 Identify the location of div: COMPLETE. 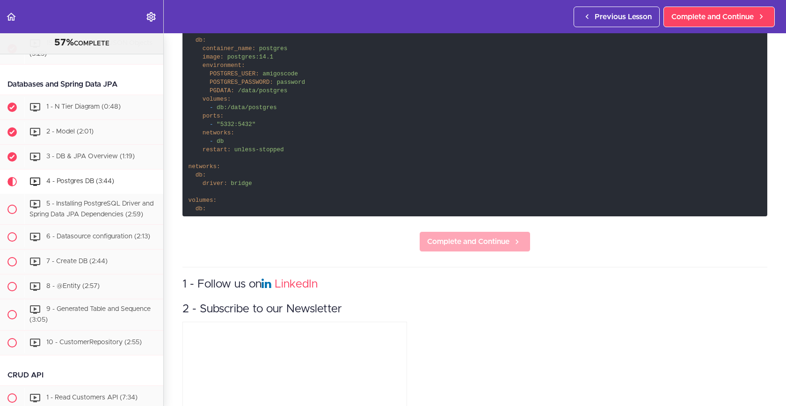
(81, 43).